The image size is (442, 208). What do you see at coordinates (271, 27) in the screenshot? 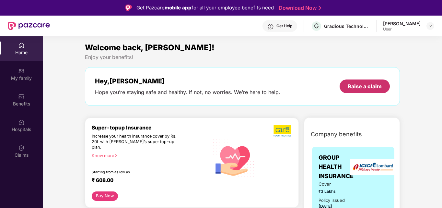
I see `img: svg+xml;base64,PHN2ZyBpZD0iSGVscC0zMngzMiIgeG1sbnM9Imh0dHA6Ly93d3cudzMub3JnLzIwMDAvc3ZnIiB3aWR0aD...` at bounding box center [271, 27].